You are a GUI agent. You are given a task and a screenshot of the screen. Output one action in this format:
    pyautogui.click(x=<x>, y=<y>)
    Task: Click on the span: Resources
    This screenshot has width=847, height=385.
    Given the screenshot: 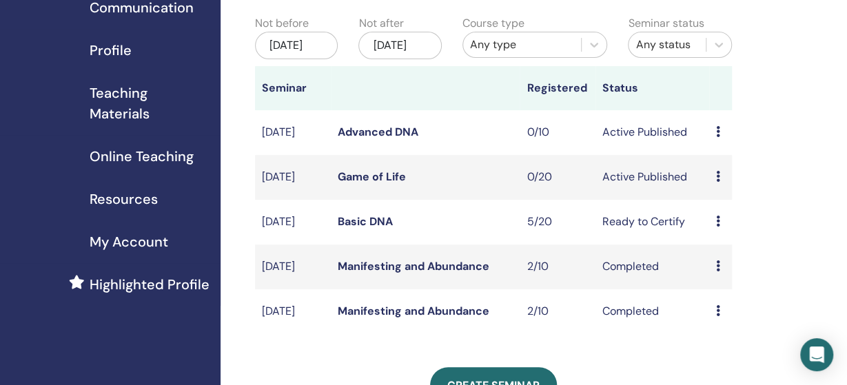 What is the action you would take?
    pyautogui.click(x=123, y=199)
    